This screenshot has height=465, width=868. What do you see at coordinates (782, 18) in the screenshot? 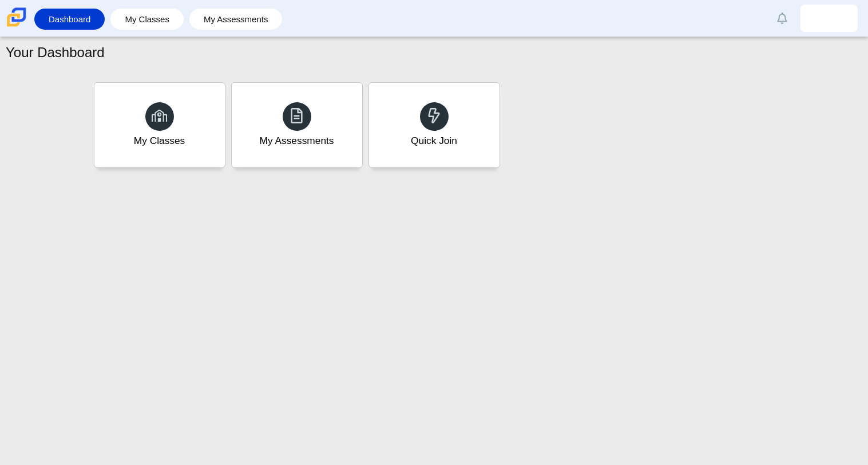
I see `a: Alerts` at bounding box center [782, 18].